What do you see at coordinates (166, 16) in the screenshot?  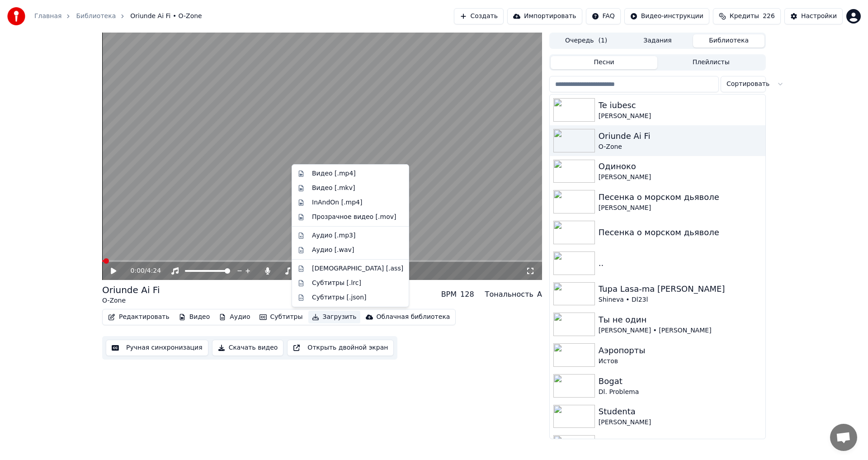 I see `span: Oriunde Ai Fi • O-Zone` at bounding box center [166, 16].